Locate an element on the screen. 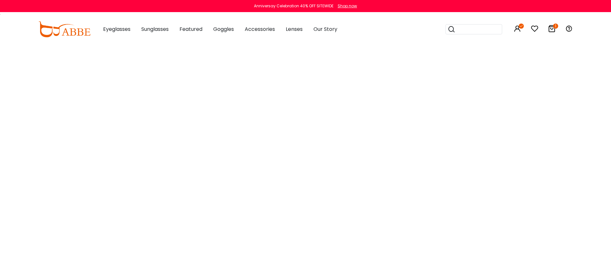  span: Featured is located at coordinates (191, 29).